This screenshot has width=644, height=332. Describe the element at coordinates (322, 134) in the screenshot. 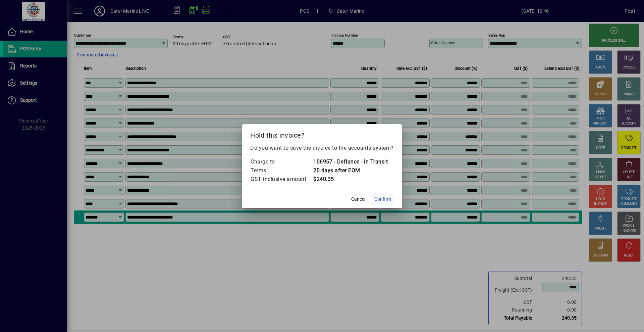

I see `h2: Hold this invoice?` at that location.